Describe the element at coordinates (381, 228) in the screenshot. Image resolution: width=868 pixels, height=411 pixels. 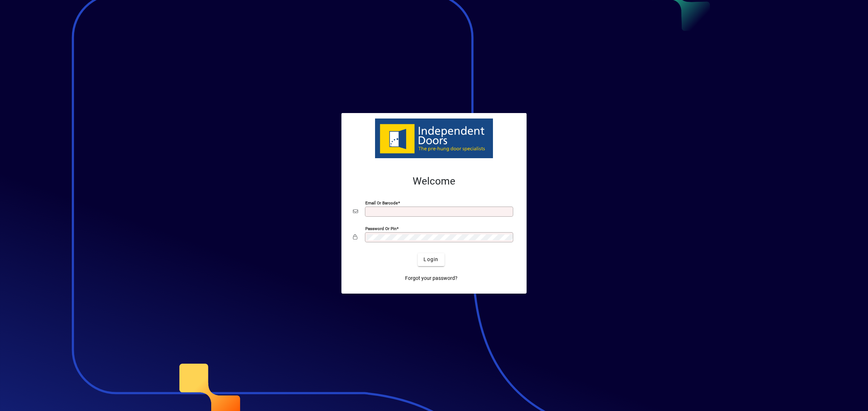
I see `mat-label: Password or Pin` at that location.